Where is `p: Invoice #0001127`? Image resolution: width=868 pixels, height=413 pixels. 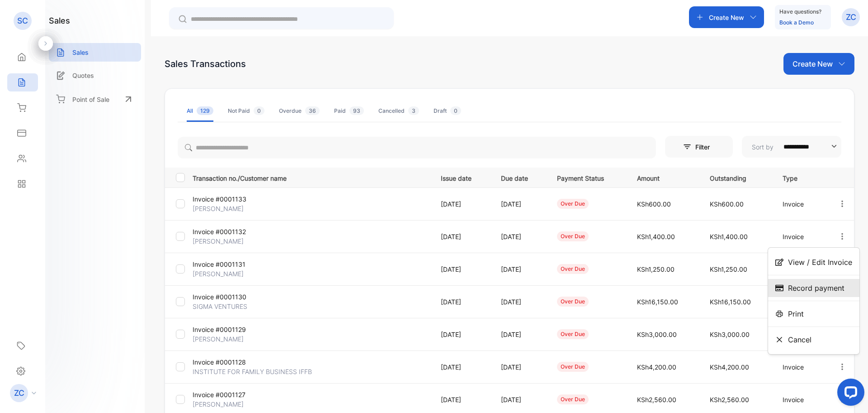
p: Invoice #0001127 is located at coordinates (232, 394).